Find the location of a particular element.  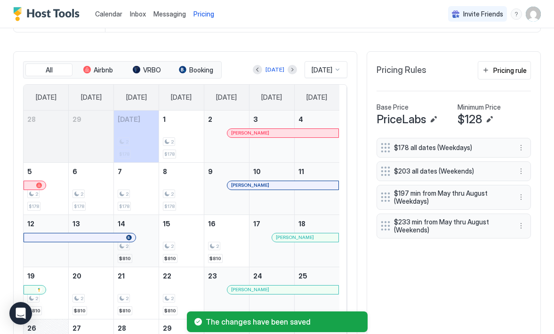

button: Previous month is located at coordinates (257, 70).